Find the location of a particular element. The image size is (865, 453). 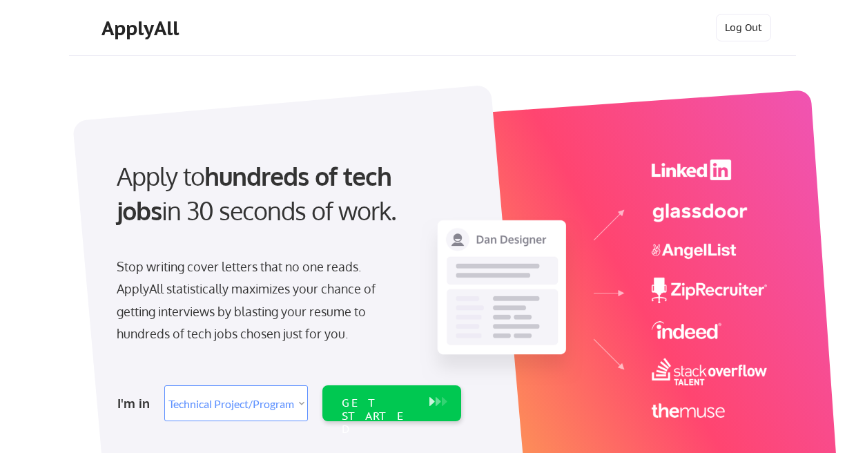

strong: hundreds of tech jobs is located at coordinates (257, 193).